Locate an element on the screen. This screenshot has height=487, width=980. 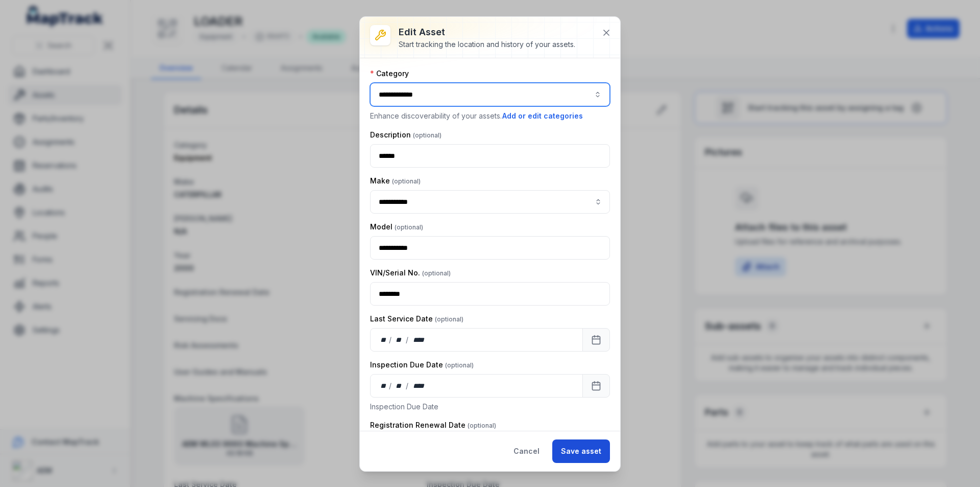
div: Start tracking the location and history of your assets. is located at coordinates (487, 44).